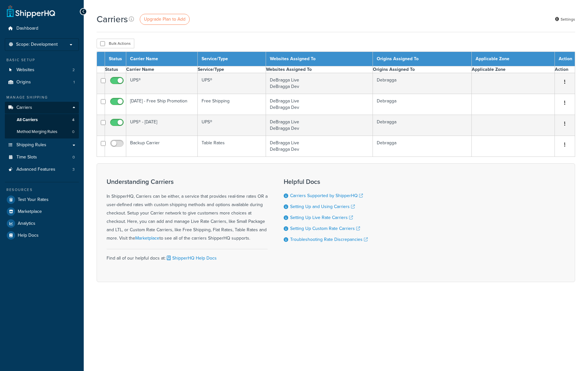 The height and width of the screenshot is (371, 588). What do you see at coordinates (31, 12) in the screenshot?
I see `a: ShipperHQ Home` at bounding box center [31, 12].